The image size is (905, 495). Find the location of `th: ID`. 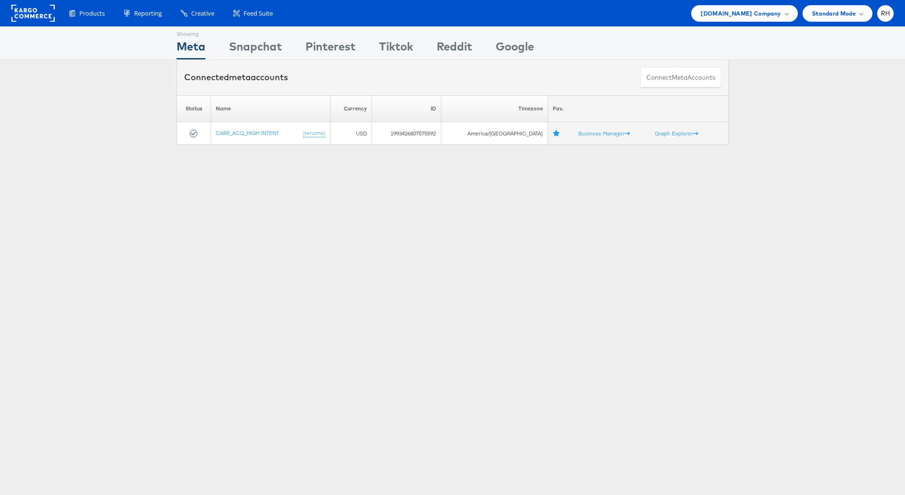

th: ID is located at coordinates (406, 109).